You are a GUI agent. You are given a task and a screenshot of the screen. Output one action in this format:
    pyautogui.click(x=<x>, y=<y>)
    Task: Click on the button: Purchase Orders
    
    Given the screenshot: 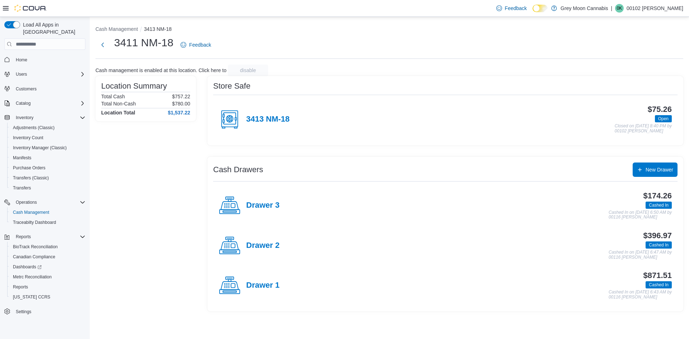 What is the action you would take?
    pyautogui.click(x=48, y=168)
    